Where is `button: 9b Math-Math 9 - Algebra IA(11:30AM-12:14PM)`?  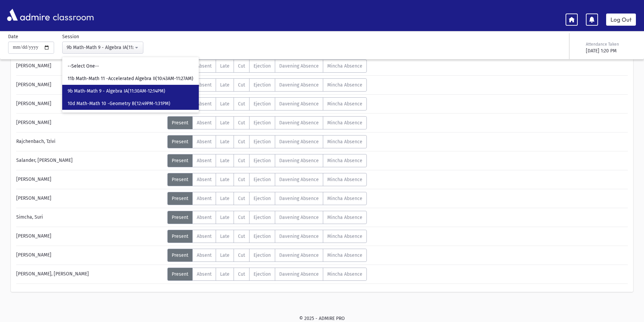 button: 9b Math-Math 9 - Algebra IA(11:30AM-12:14PM) is located at coordinates (103, 48).